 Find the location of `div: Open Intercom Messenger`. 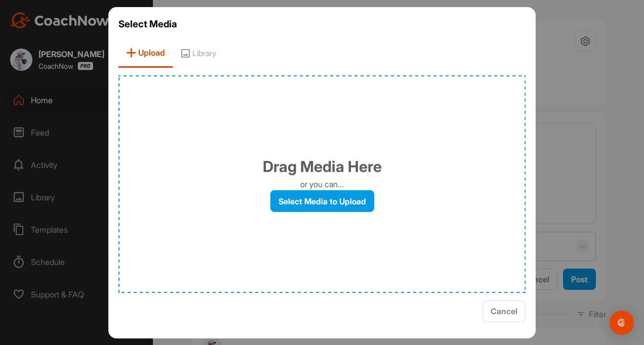

div: Open Intercom Messenger is located at coordinates (622, 323).